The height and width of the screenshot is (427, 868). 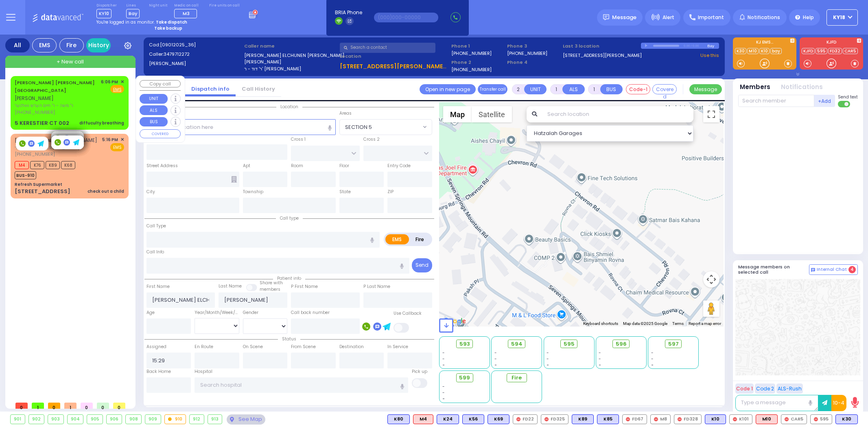 I want to click on label: Use Callback, so click(x=408, y=313).